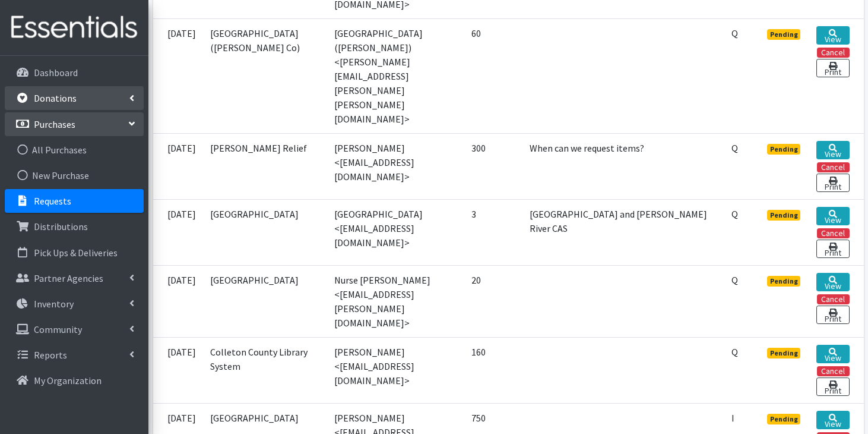  I want to click on td: 160, so click(494, 370).